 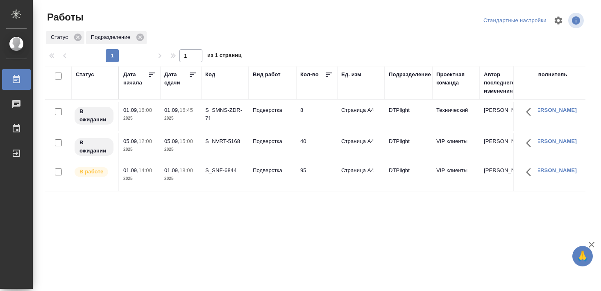 I want to click on div: split button, so click(x=515, y=20).